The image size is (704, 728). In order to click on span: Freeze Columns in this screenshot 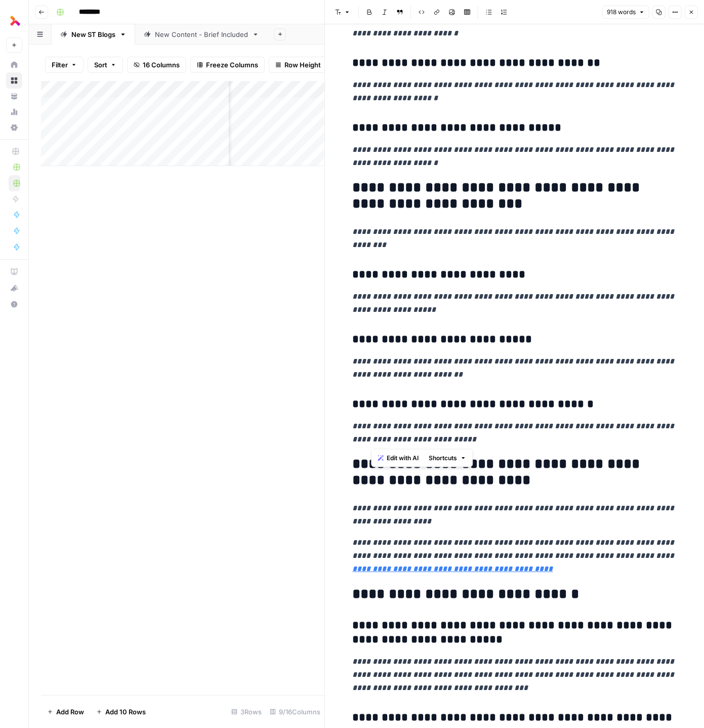, I will do `click(232, 65)`.